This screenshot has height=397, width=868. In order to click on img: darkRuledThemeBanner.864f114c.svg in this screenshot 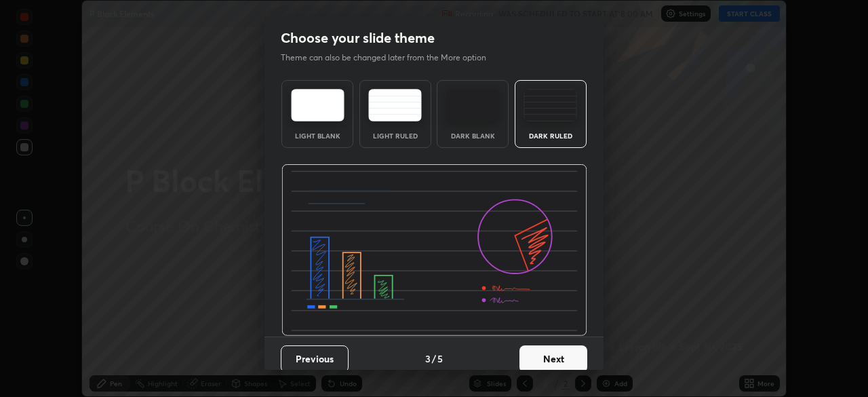, I will do `click(434, 250)`.